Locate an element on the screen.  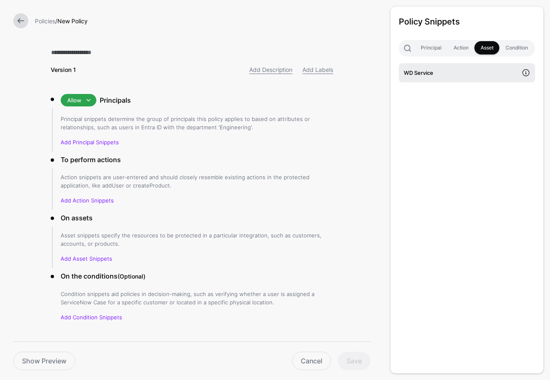
a: Add Condition Snippets is located at coordinates (91, 317).